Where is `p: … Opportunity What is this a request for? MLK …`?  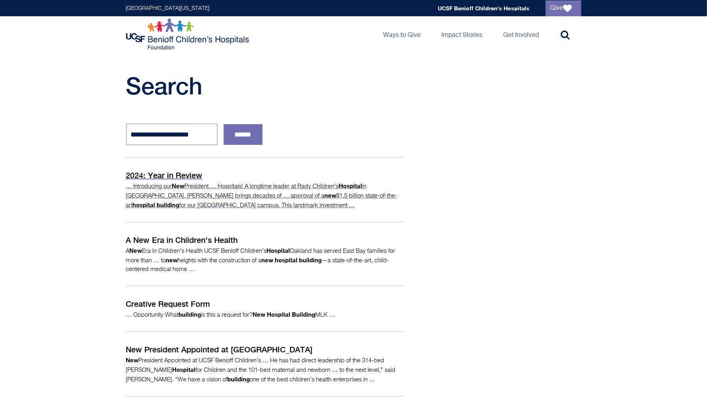
p: … Opportunity What is this a request for? MLK … is located at coordinates (265, 314).